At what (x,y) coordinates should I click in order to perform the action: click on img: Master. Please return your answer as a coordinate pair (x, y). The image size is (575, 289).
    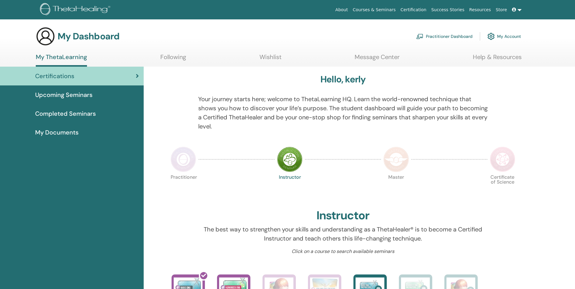
    Looking at the image, I should click on (396, 159).